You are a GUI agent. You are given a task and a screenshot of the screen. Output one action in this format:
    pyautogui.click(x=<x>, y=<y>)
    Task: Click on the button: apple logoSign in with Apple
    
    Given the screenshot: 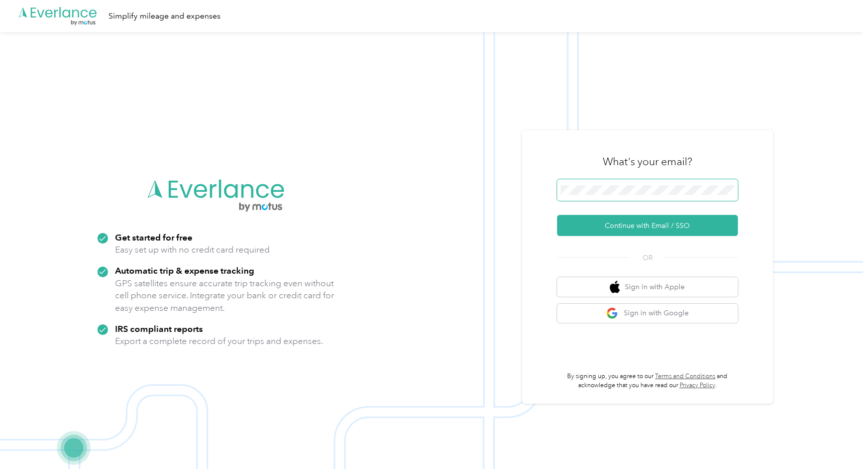 What is the action you would take?
    pyautogui.click(x=648, y=287)
    